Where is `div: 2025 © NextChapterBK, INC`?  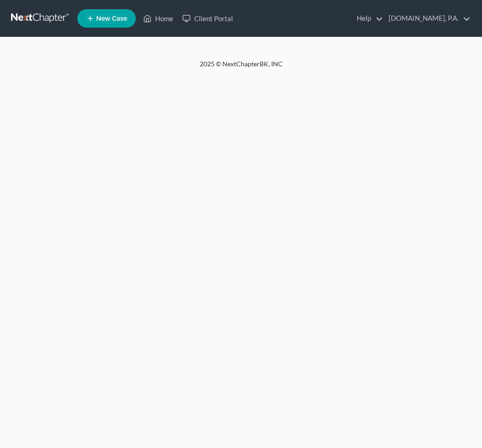 div: 2025 © NextChapterBK, INC is located at coordinates (241, 68).